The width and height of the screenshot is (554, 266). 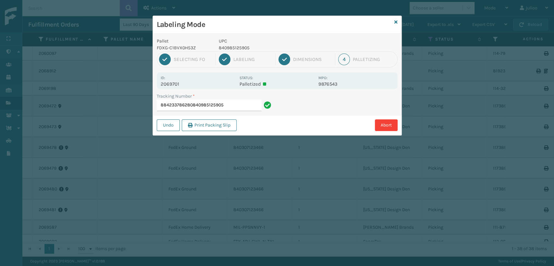 I want to click on p: Pallet, so click(x=184, y=41).